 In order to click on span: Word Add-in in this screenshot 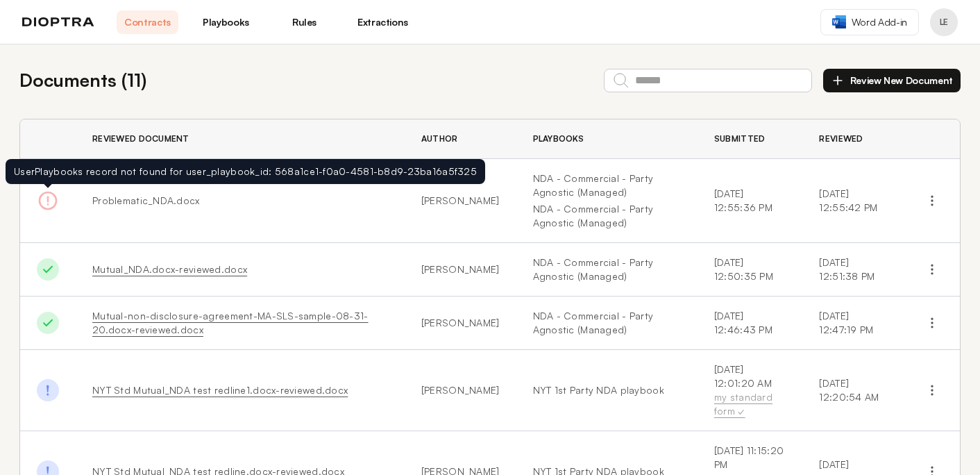, I will do `click(879, 22)`.